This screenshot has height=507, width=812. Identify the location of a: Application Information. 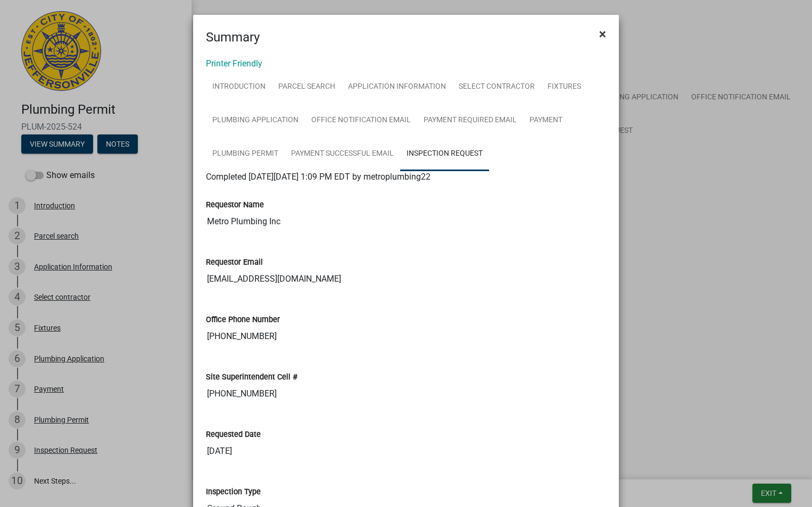
(397, 87).